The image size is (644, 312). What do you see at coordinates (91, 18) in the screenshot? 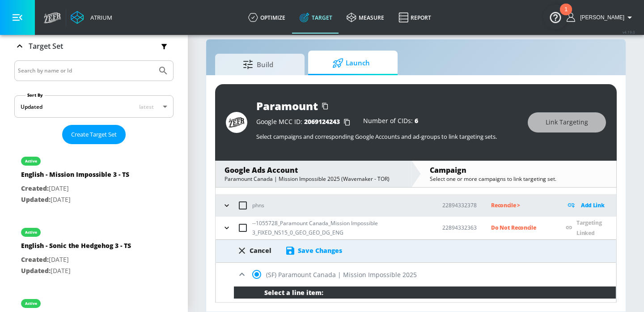
I see `a: Atrium` at bounding box center [91, 18].